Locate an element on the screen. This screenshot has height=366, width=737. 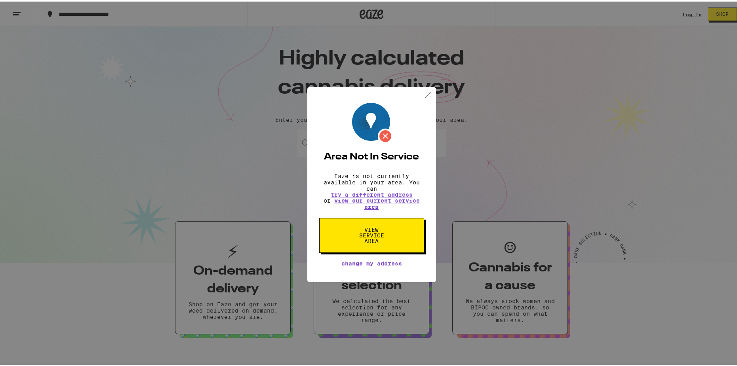
img: image is located at coordinates (372, 122).